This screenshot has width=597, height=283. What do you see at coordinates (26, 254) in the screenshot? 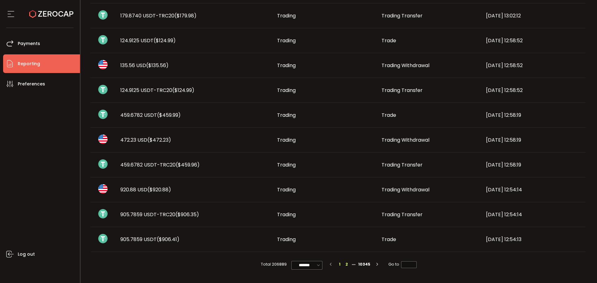
I see `span: Log out` at bounding box center [26, 254].